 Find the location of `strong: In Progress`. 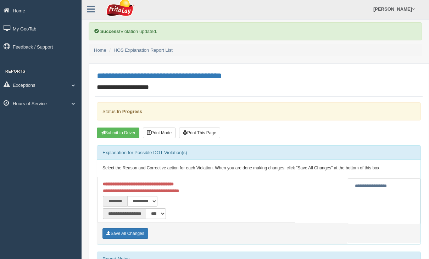

strong: In Progress is located at coordinates (129, 111).